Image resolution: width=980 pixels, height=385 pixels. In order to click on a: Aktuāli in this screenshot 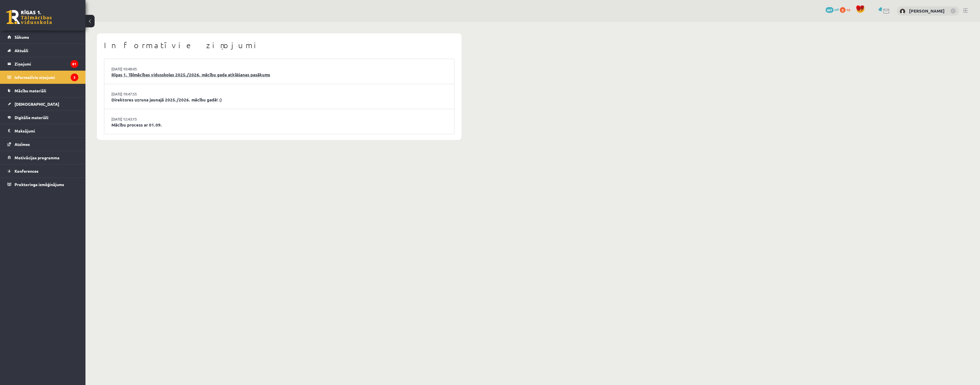, I will do `click(43, 50)`.